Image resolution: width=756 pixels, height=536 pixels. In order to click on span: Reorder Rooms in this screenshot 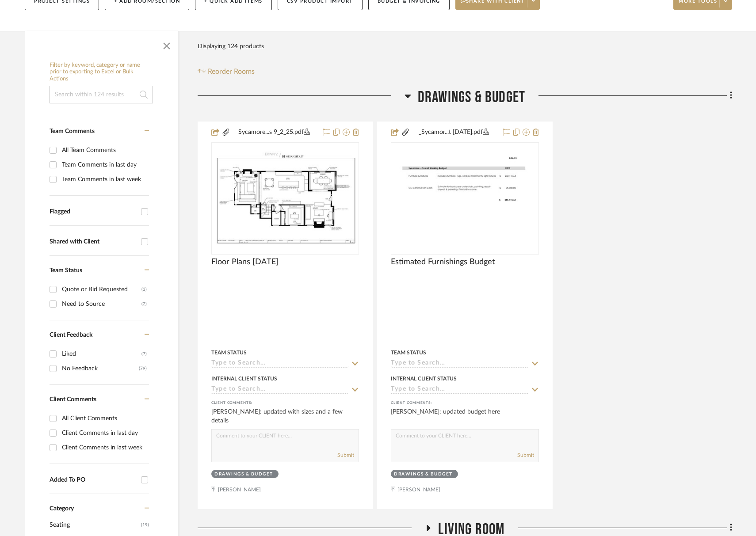, I will do `click(231, 71)`.